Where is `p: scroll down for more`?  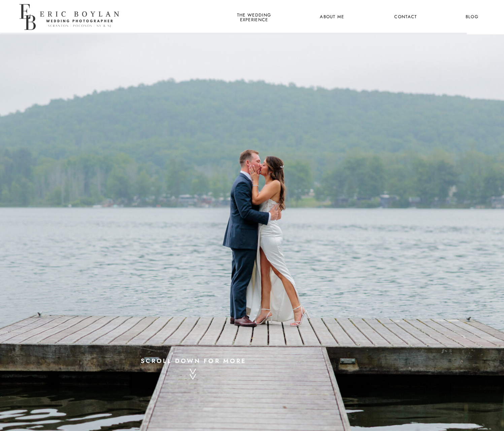 p: scroll down for more is located at coordinates (194, 360).